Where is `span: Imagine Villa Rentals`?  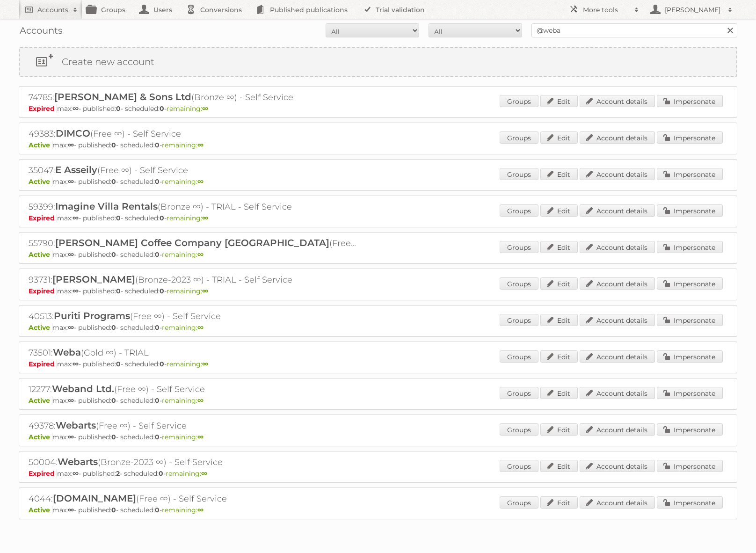
span: Imagine Villa Rentals is located at coordinates (106, 207).